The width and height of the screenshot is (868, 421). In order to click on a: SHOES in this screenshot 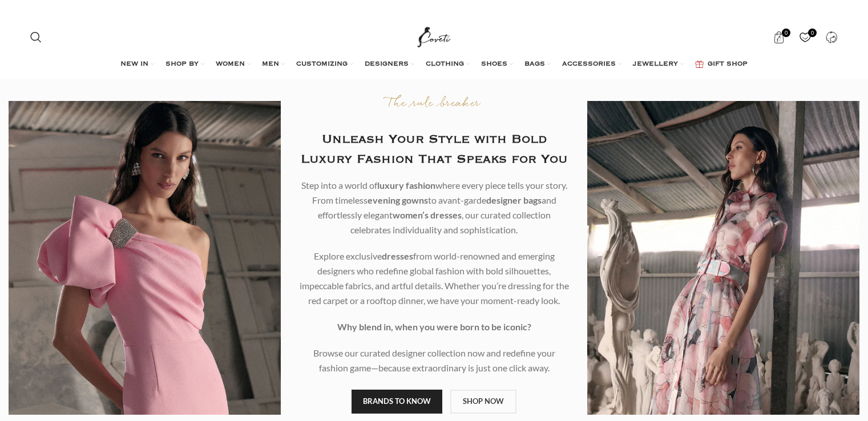, I will do `click(497, 64)`.